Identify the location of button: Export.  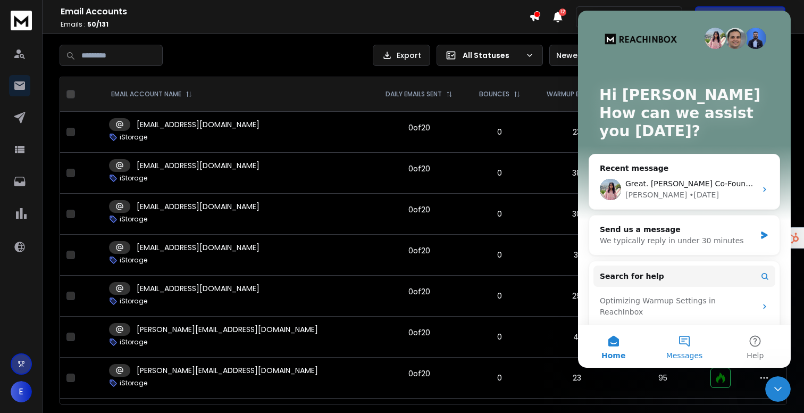
(402, 55).